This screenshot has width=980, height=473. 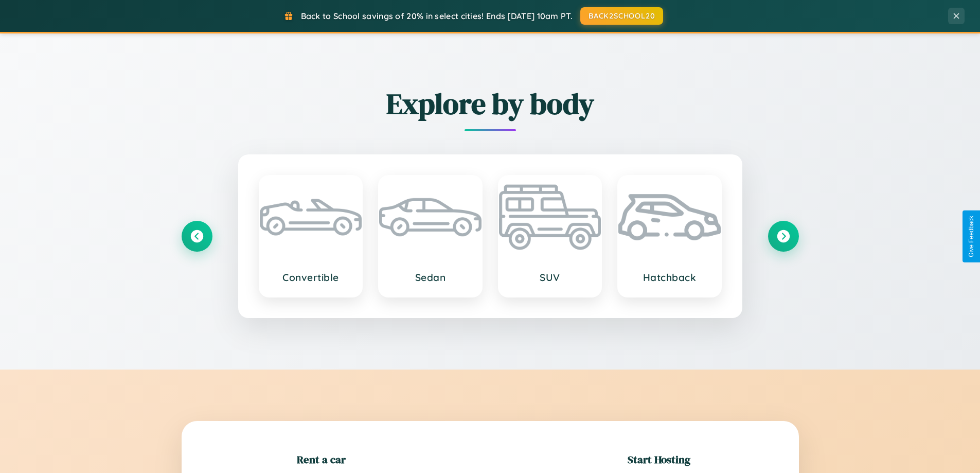 What do you see at coordinates (490, 103) in the screenshot?
I see `h2: Explore by body` at bounding box center [490, 103].